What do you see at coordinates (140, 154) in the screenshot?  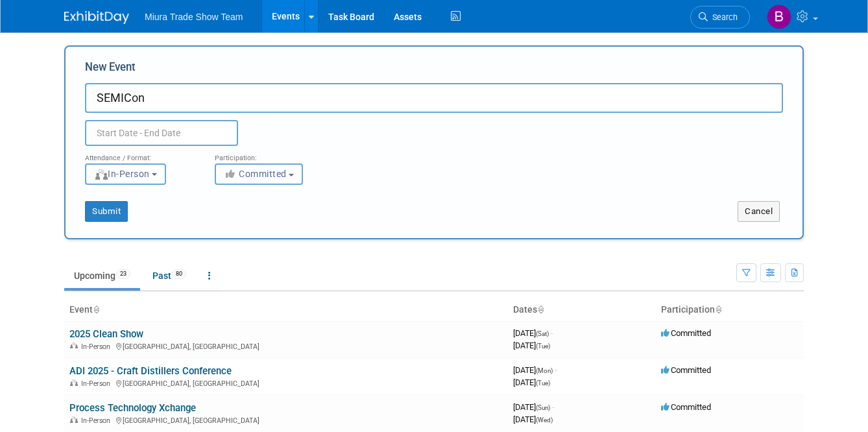 I see `div: Attendance / Format:` at bounding box center [140, 154].